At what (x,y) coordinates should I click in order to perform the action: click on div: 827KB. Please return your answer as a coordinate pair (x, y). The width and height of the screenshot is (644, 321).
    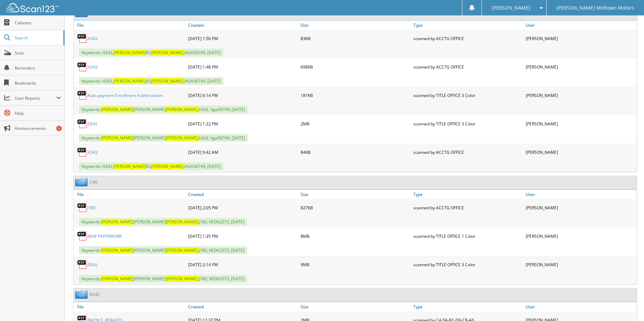
    Looking at the image, I should click on (355, 208).